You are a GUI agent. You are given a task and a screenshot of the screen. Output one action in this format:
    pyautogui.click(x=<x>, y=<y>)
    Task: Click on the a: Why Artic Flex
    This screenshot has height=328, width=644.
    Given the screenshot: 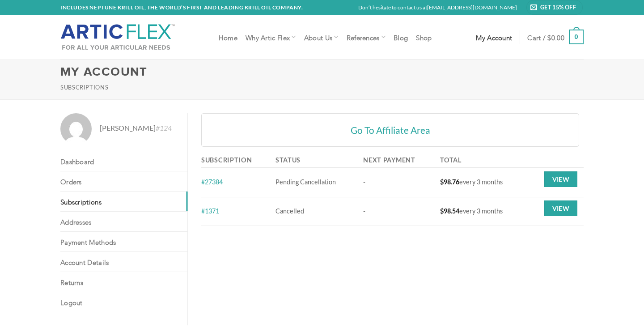 What is the action you would take?
    pyautogui.click(x=271, y=37)
    